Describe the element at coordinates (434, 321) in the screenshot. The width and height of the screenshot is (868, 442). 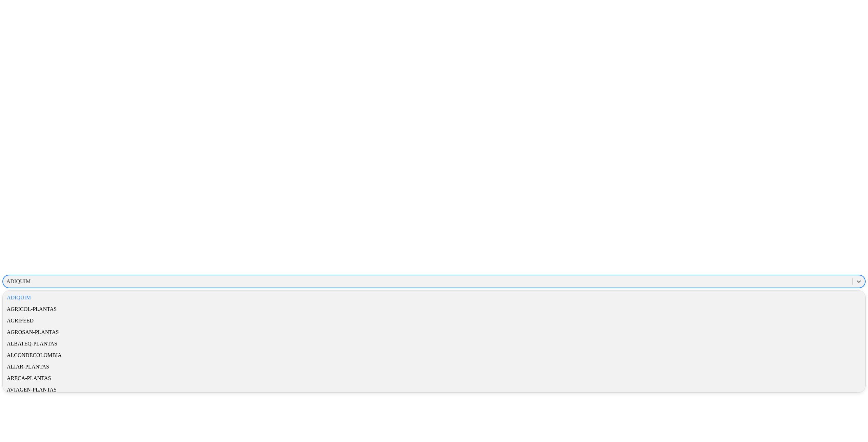
I see `div: AGRIFEED` at that location.